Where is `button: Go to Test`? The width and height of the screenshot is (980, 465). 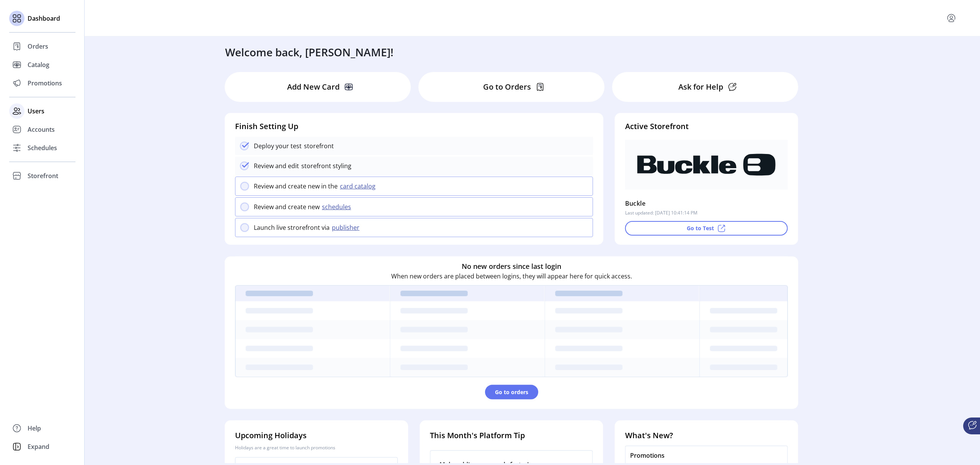 button: Go to Test is located at coordinates (706, 229).